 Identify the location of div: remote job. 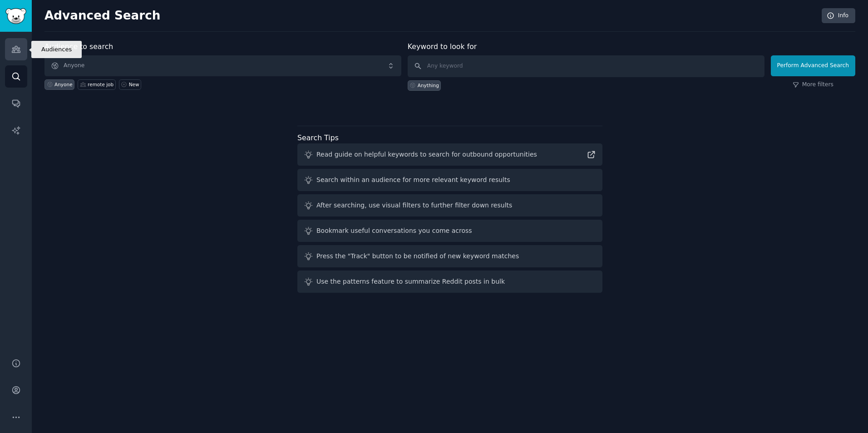
(100, 84).